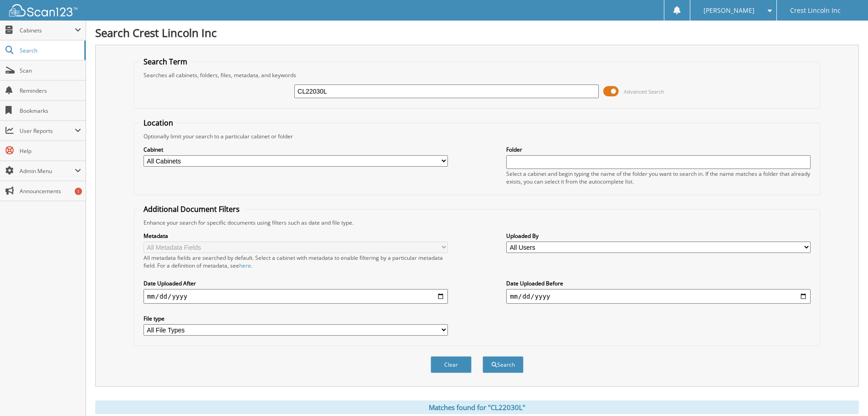 Image resolution: width=868 pixels, height=416 pixels. What do you see at coordinates (477, 222) in the screenshot?
I see `div: Enhance your search for specific documents using filters such as date and file type.` at bounding box center [477, 222].